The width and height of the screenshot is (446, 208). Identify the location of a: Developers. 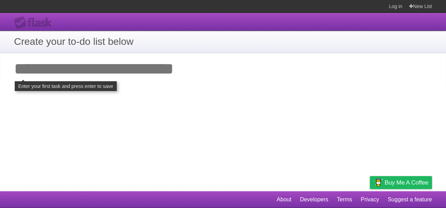
(314, 200).